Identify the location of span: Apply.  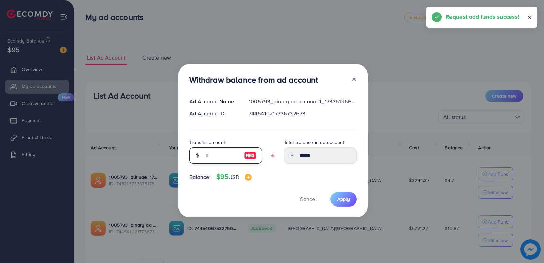
(344, 199).